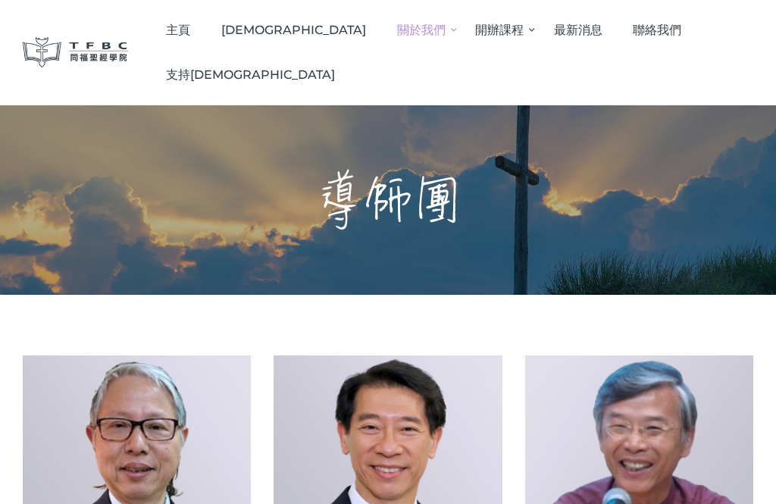  I want to click on a: 最新消息, so click(577, 30).